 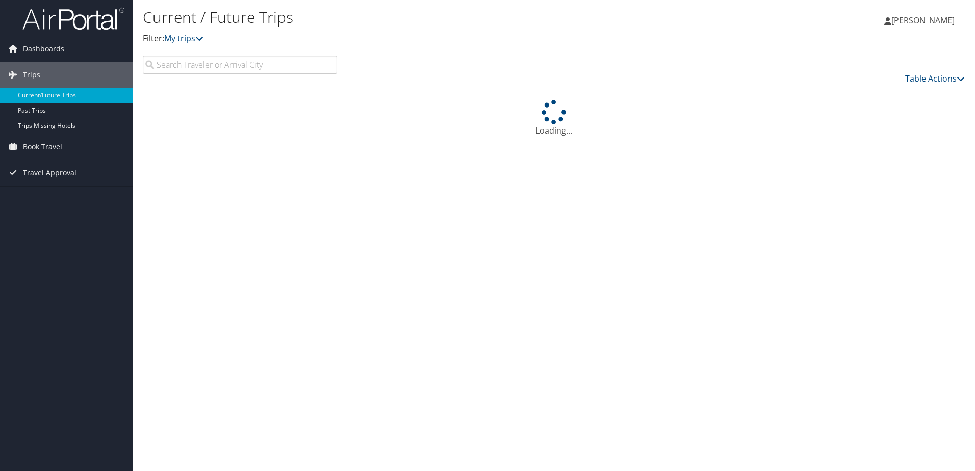 I want to click on a: Table Actions, so click(x=934, y=79).